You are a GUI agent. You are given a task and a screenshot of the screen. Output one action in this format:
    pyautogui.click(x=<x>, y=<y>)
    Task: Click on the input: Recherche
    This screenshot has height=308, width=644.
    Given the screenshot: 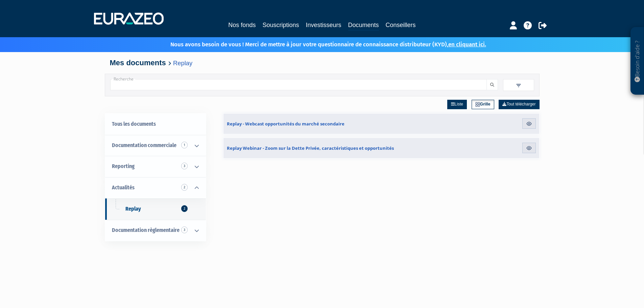 What is the action you would take?
    pyautogui.click(x=298, y=85)
    